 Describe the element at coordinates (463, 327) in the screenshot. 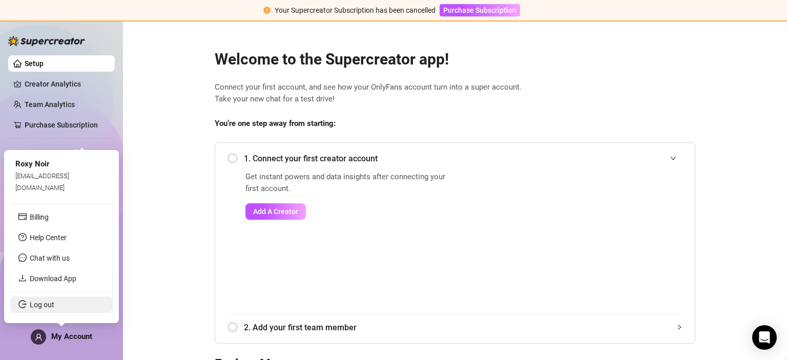

I see `span: 2. Add your first team member` at that location.